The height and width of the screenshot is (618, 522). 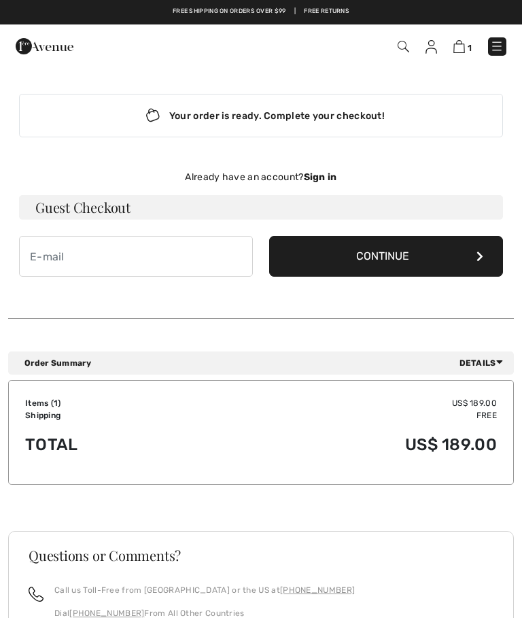 What do you see at coordinates (44, 46) in the screenshot?
I see `img: 1ère Avenue` at bounding box center [44, 46].